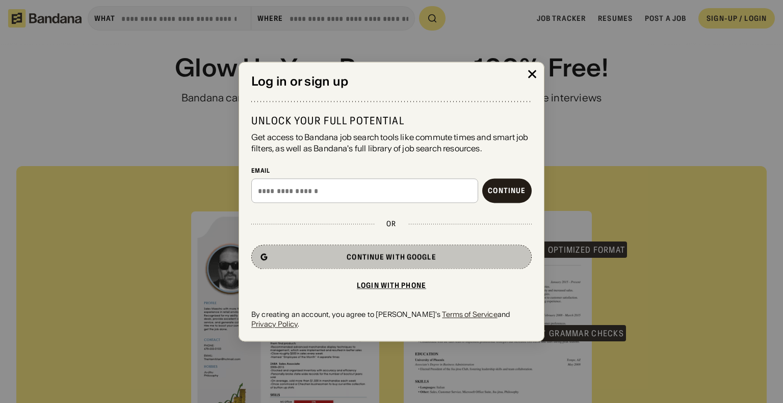 The image size is (783, 403). What do you see at coordinates (392, 286) in the screenshot?
I see `div: Login with phone` at bounding box center [392, 286].